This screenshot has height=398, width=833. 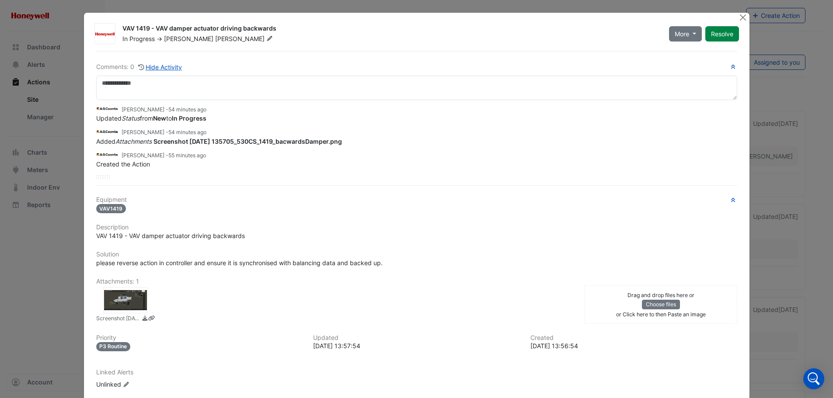 I want to click on div: Comments: 0, so click(x=139, y=67).